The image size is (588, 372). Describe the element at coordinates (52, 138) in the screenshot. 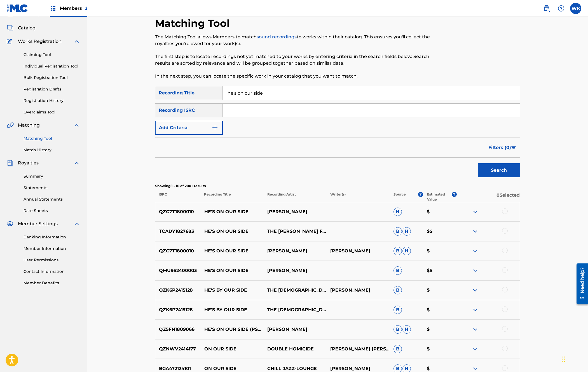

I see `a: Matching Tool` at that location.